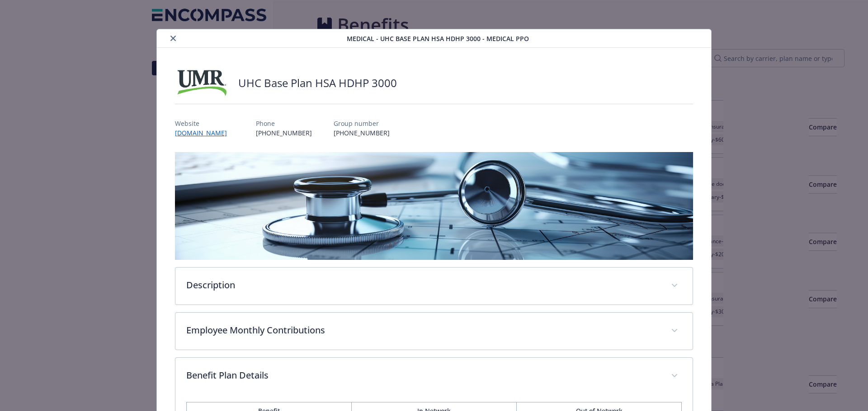  Describe the element at coordinates (317, 83) in the screenshot. I see `h2: UHC Base Plan HSA HDHP 3000` at that location.